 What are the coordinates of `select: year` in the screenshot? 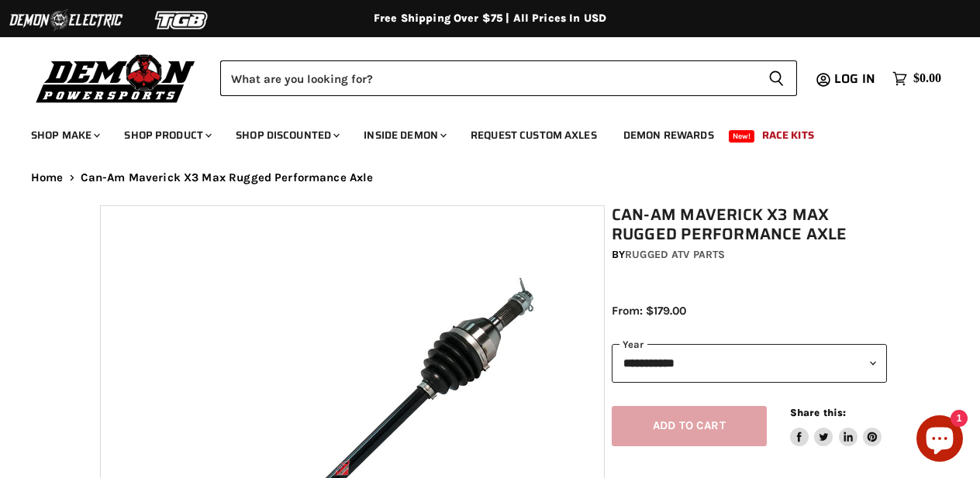 It's located at (749, 362).